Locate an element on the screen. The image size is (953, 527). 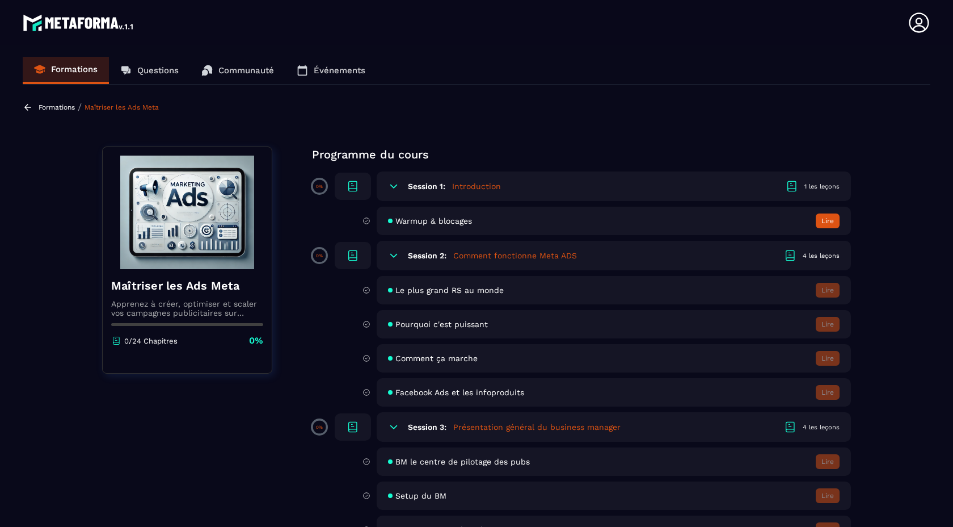
span: Pourquoi c'est puissant is located at coordinates (441, 324).